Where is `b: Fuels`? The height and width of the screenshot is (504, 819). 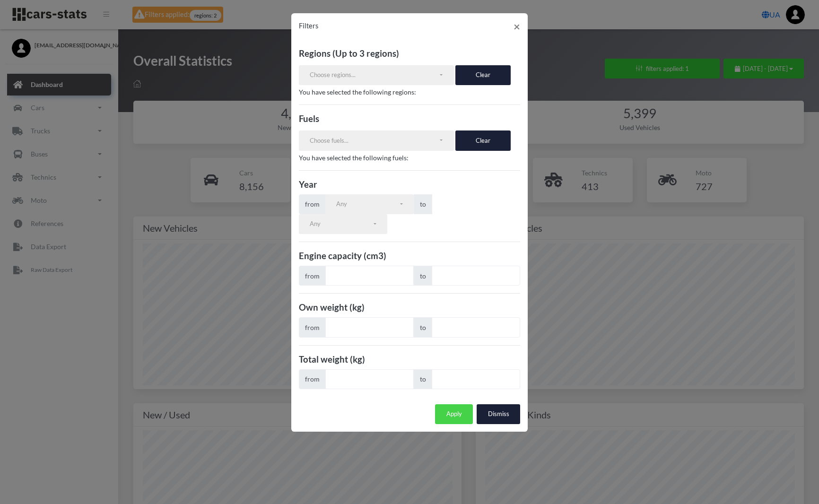
b: Fuels is located at coordinates (309, 119).